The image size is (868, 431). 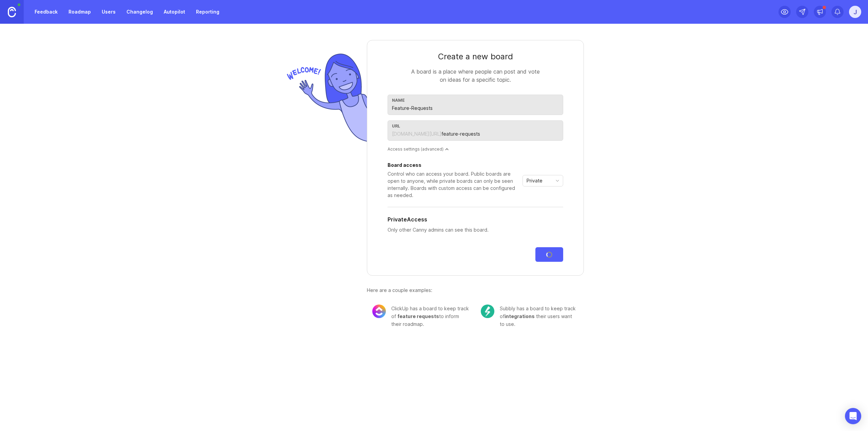 I want to click on input: Feature Requests, so click(x=476, y=108).